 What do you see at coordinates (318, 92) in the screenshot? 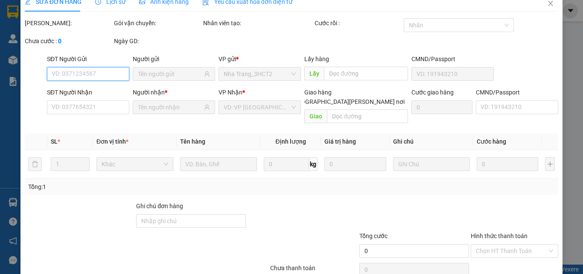
I see `span: Giao hàng` at bounding box center [318, 92].